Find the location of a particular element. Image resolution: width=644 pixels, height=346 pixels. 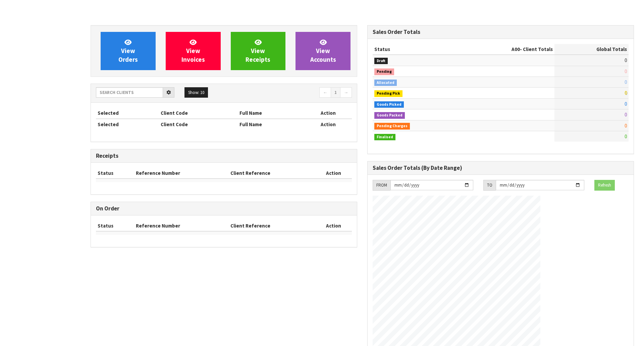

div: FROM is located at coordinates (381, 185).